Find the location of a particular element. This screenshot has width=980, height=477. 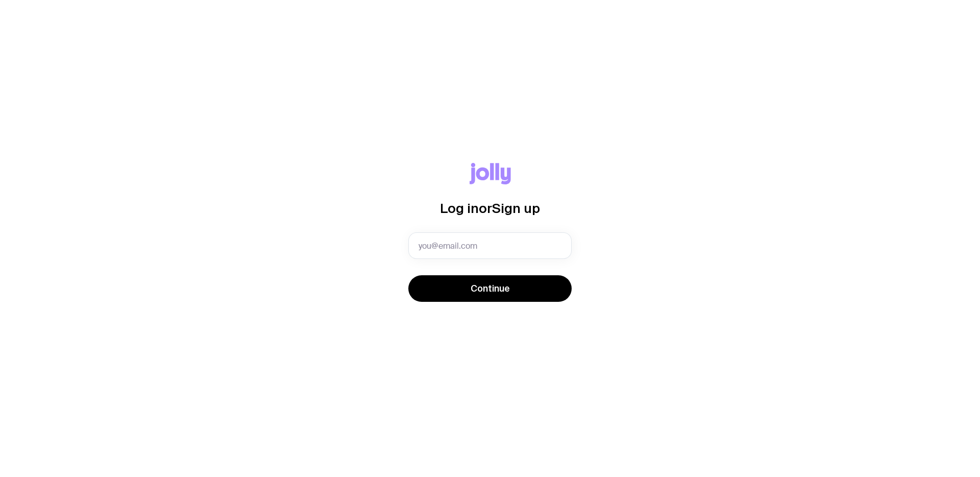

span: Log in is located at coordinates (460, 208).